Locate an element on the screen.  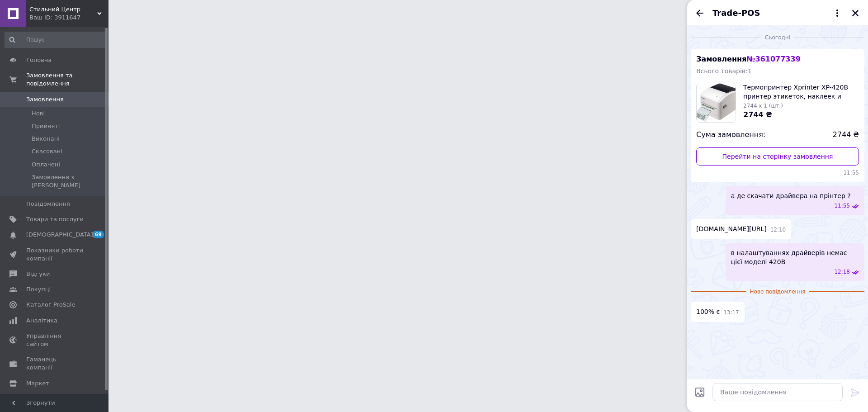
span: 12:10 12.09.2025 is located at coordinates (778, 230).